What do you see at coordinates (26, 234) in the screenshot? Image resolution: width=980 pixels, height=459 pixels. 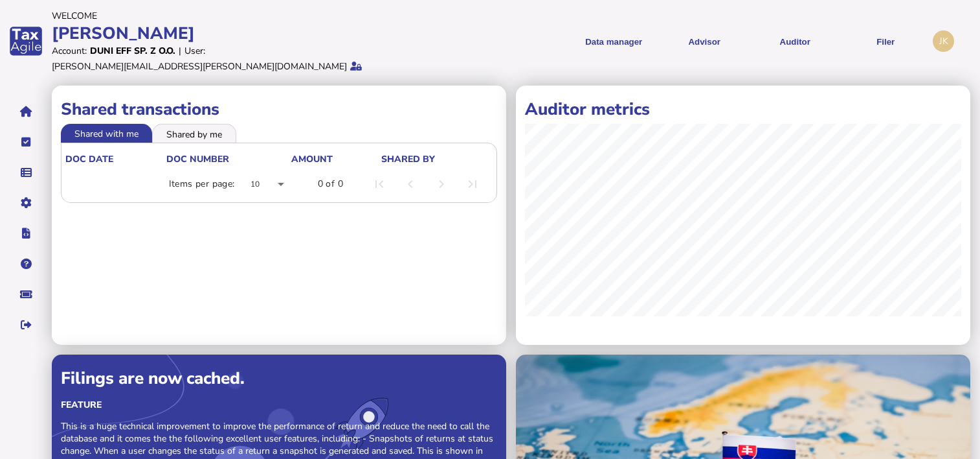 I see `button: Developer hub links` at bounding box center [26, 234].